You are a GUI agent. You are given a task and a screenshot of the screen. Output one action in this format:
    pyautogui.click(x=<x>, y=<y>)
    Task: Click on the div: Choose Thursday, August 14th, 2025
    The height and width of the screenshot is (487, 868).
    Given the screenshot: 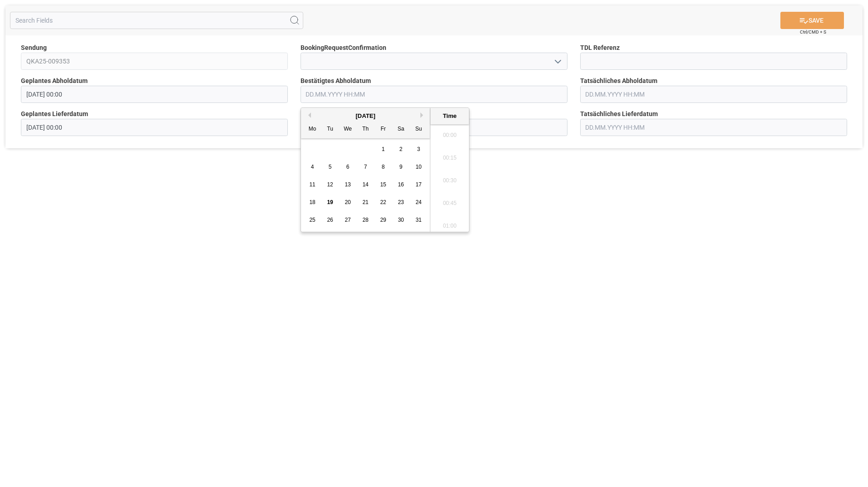 What is the action you would take?
    pyautogui.click(x=366, y=184)
    